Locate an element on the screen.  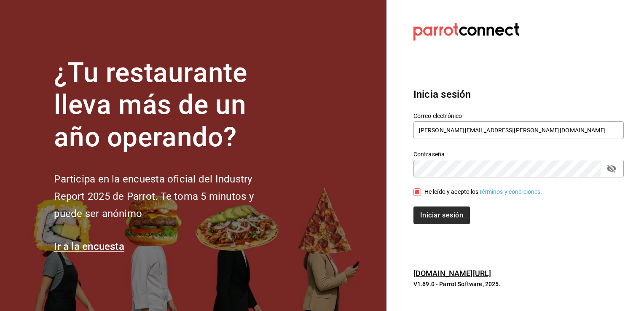
button: passwordField is located at coordinates (612, 169).